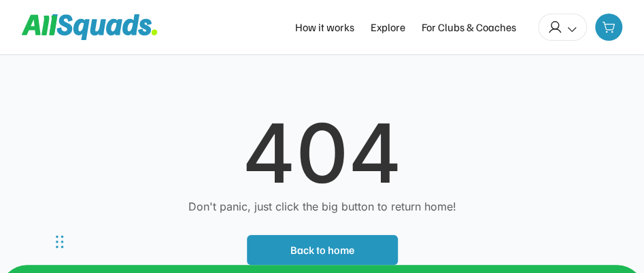 Image resolution: width=644 pixels, height=273 pixels. I want to click on div: 404, so click(322, 154).